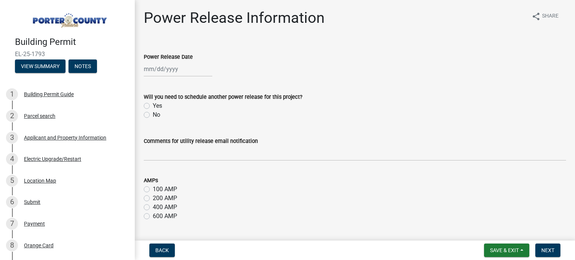  Describe the element at coordinates (165, 216) in the screenshot. I see `label: 600 AMP` at that location.